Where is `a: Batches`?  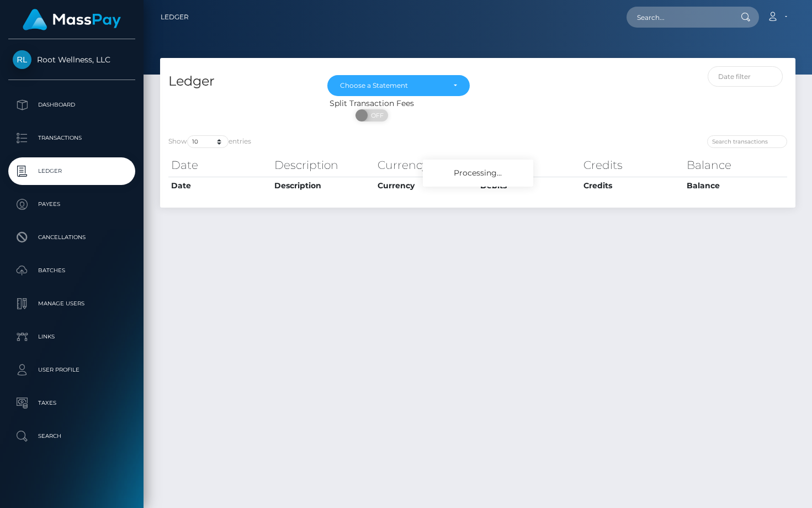
a: Batches is located at coordinates (72, 270).